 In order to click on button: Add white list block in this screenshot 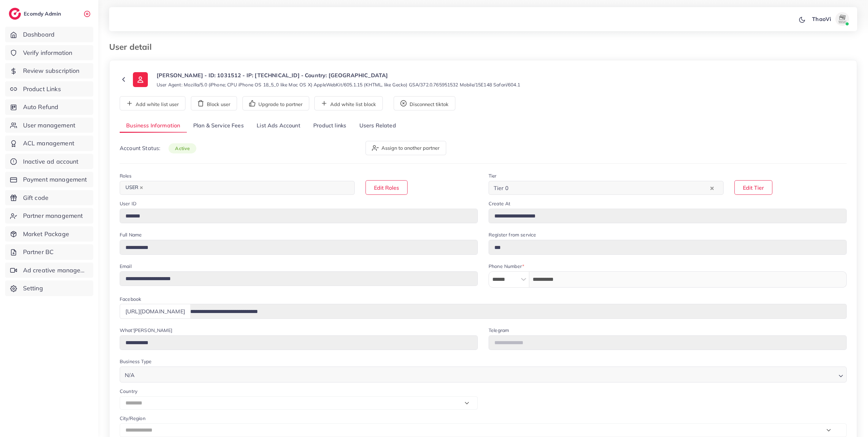, I will do `click(349, 103)`.